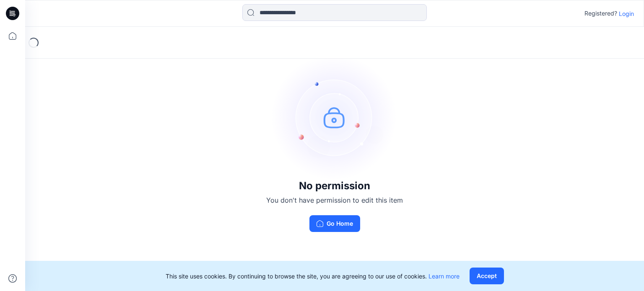  I want to click on button: Go Home, so click(334, 224).